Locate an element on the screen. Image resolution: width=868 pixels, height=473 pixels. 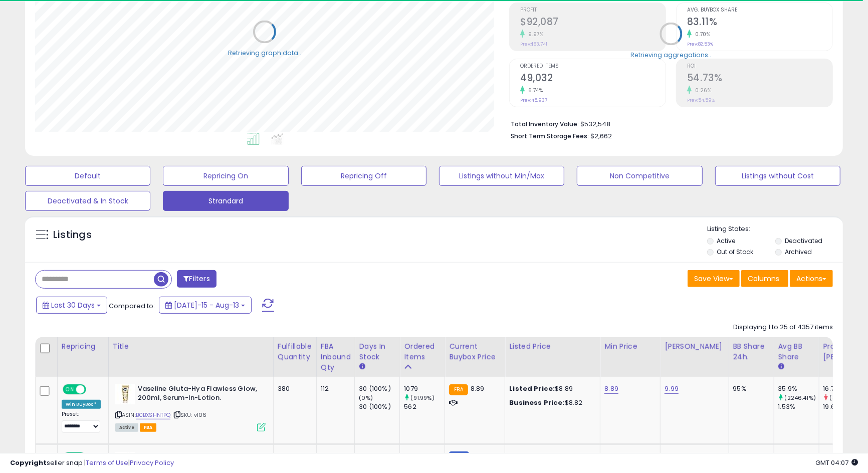
div: Retrieving graph data.. is located at coordinates (265, 54).